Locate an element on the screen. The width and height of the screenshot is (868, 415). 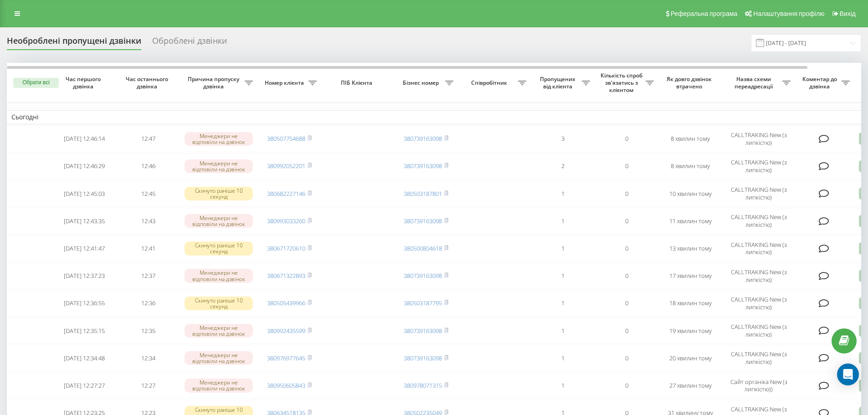
span: Номер клієнта is located at coordinates (285, 83).